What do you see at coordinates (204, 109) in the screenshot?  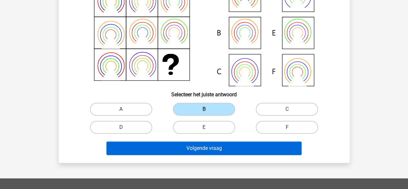 I see `label: B` at bounding box center [204, 109].